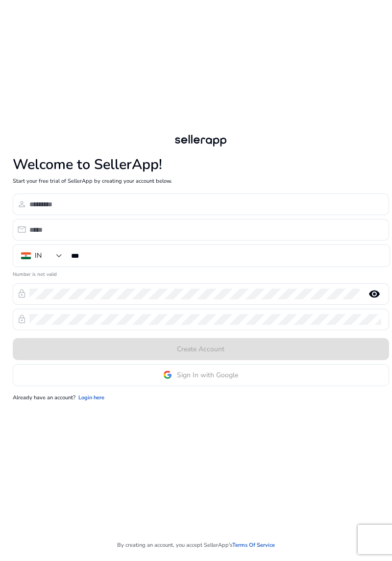  Describe the element at coordinates (91, 398) in the screenshot. I see `a: Login here` at that location.